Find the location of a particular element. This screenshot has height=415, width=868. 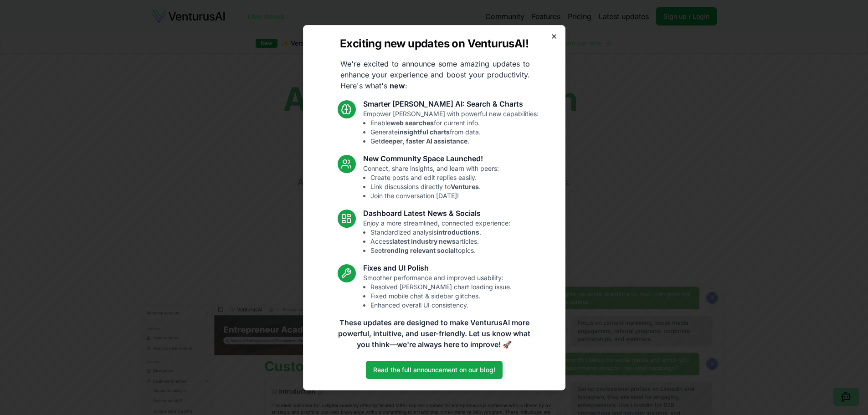

p: Enjoy a more streamlined, connected experience: is located at coordinates (436, 237).